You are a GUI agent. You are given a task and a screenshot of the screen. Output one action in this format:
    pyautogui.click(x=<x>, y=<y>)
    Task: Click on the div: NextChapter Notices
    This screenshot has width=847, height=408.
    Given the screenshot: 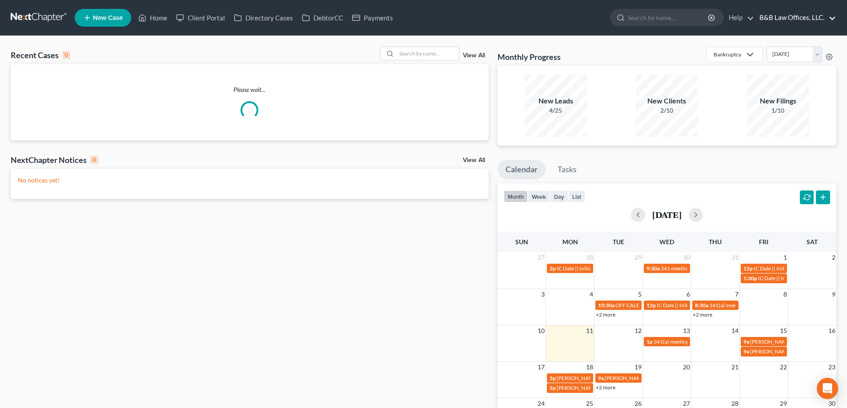 What is the action you would take?
    pyautogui.click(x=54, y=160)
    